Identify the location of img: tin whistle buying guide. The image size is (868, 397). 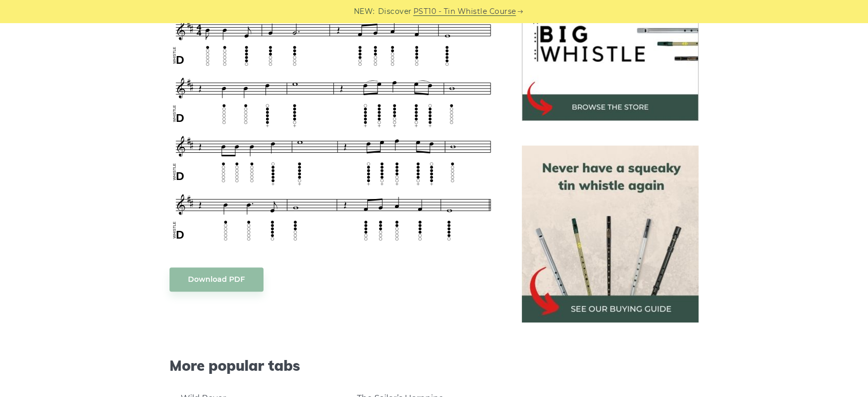
(610, 234).